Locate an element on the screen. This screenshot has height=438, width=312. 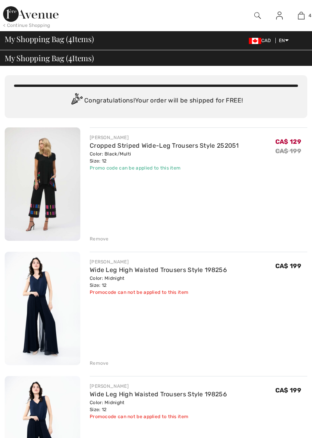
img: 1ère Avenue is located at coordinates (31, 14).